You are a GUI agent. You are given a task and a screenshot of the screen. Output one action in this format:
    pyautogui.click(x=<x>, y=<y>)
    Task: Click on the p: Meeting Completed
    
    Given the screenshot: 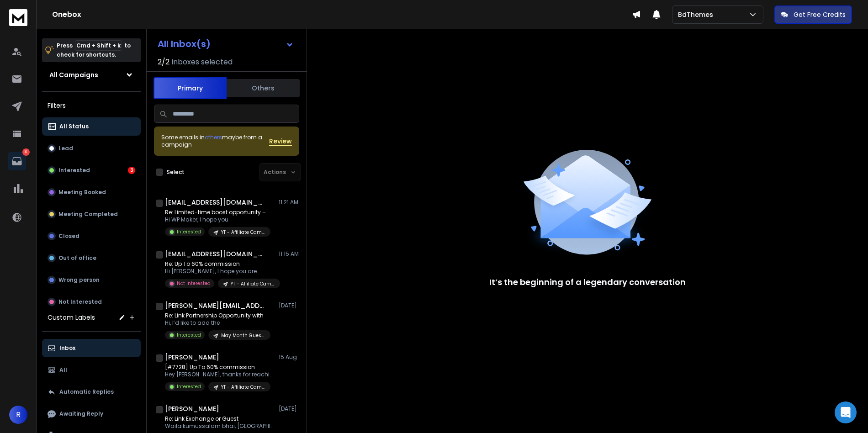 What is the action you would take?
    pyautogui.click(x=88, y=214)
    